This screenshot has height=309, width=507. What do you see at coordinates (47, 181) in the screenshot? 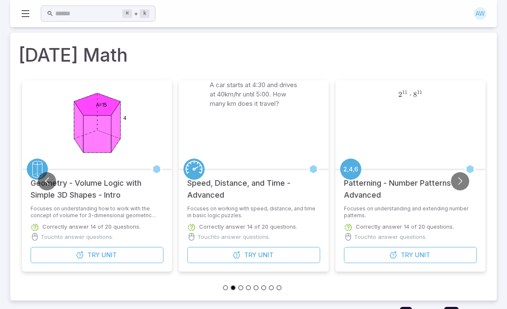
I see `button: Go to previous slide` at bounding box center [47, 181].